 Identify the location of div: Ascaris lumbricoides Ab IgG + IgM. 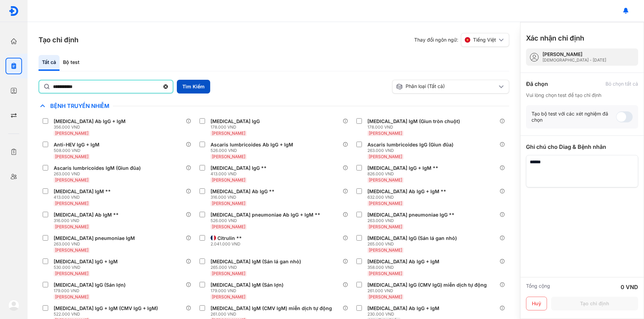
(251, 145).